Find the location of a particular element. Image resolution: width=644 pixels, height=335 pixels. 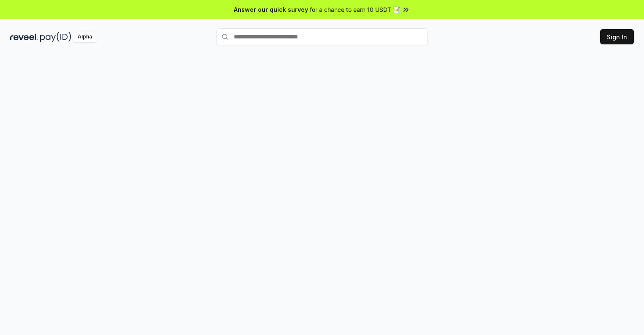

span: Answer our quick survey is located at coordinates (271, 10).